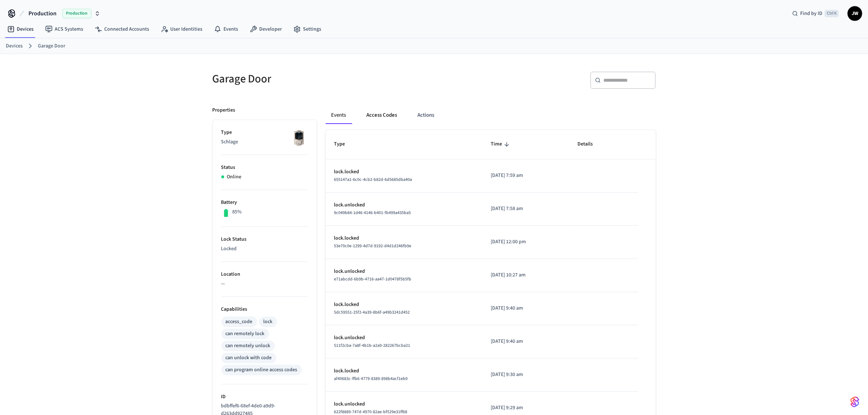 The height and width of the screenshot is (415, 868). Describe the element at coordinates (501, 144) in the screenshot. I see `span: Time` at that location.